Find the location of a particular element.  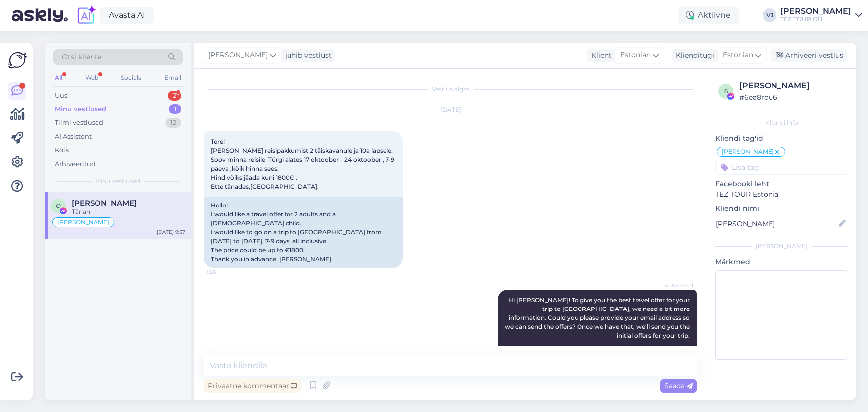

p: Kliendi nimi is located at coordinates (782, 208).